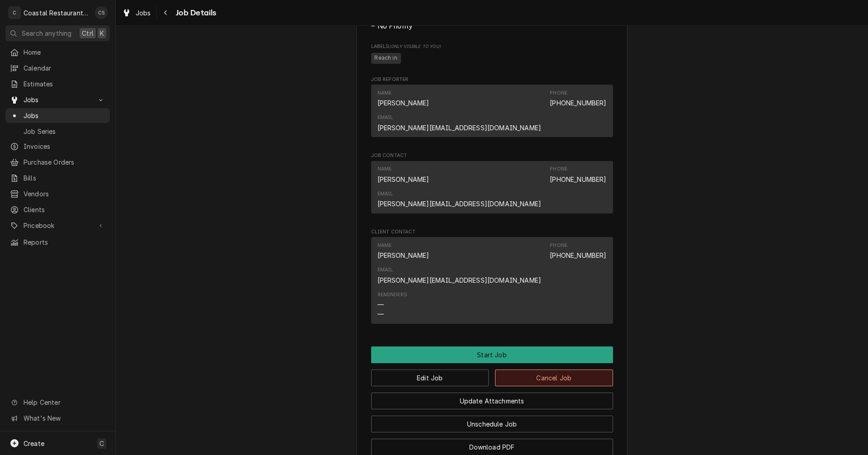 The width and height of the screenshot is (868, 455). Describe the element at coordinates (492, 26) in the screenshot. I see `span: Priority` at that location.